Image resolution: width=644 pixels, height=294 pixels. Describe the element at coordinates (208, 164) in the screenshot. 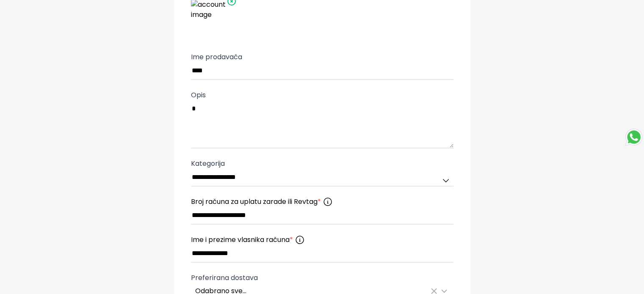

I see `span: Kategorija` at that location.